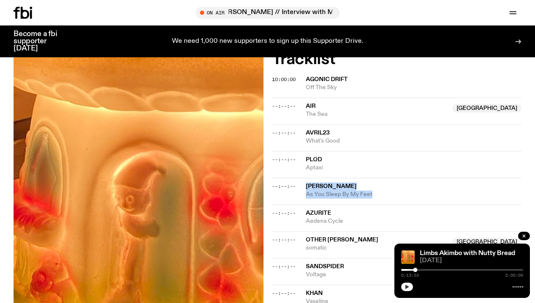 This screenshot has height=303, width=535. I want to click on span: The Sea, so click(377, 114).